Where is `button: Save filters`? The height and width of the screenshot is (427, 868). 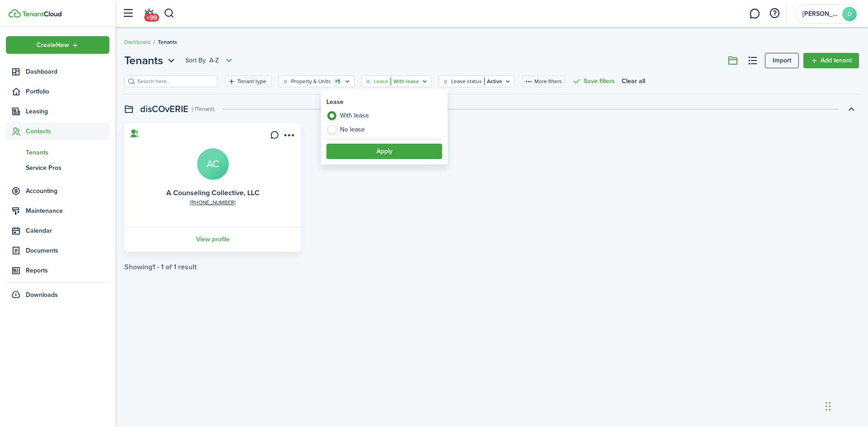
button: Save filters is located at coordinates (593, 82).